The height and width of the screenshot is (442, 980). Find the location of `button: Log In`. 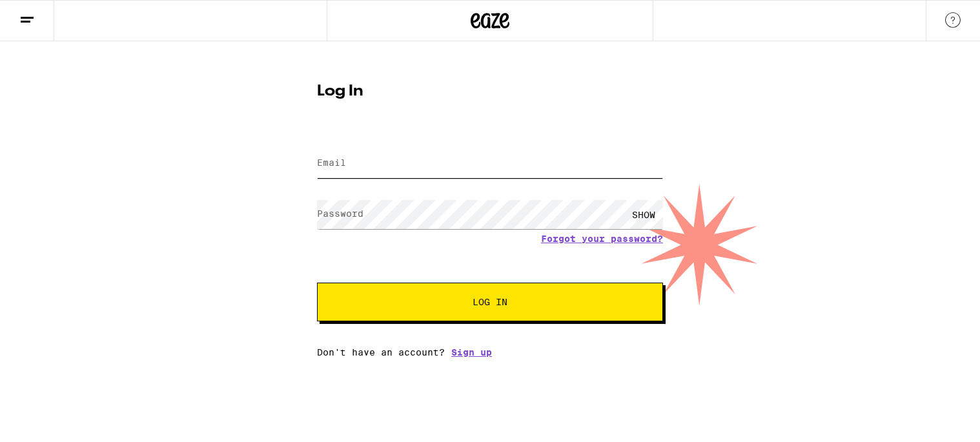

button: Log In is located at coordinates (490, 302).